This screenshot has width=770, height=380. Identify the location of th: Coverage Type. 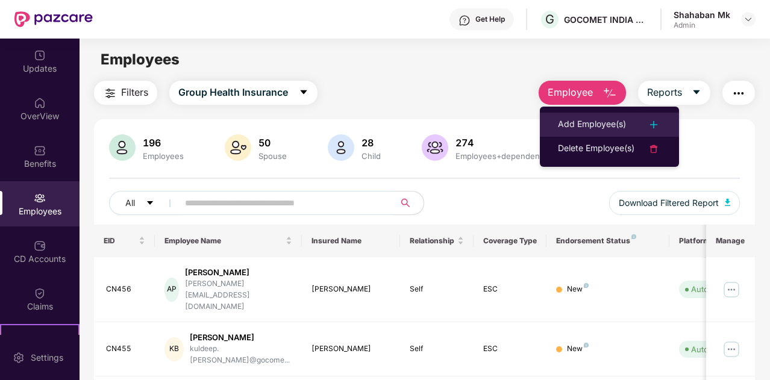
(511, 241).